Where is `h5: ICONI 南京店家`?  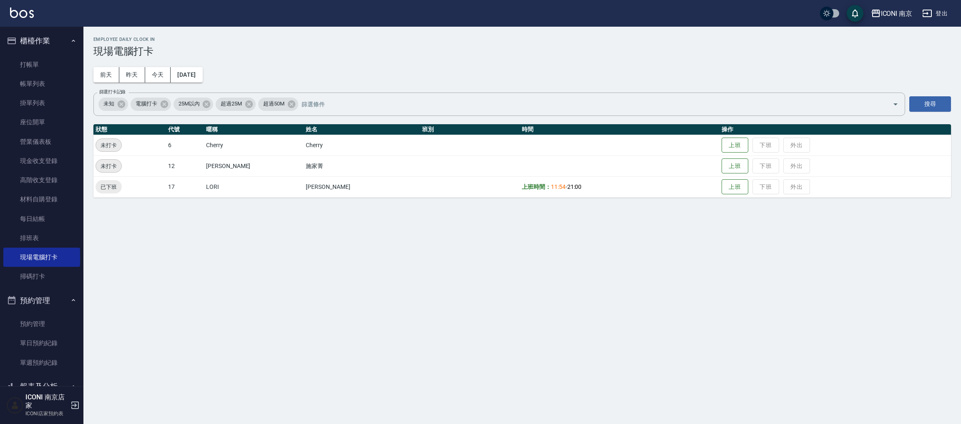
h5: ICONI 南京店家 is located at coordinates (47, 402).